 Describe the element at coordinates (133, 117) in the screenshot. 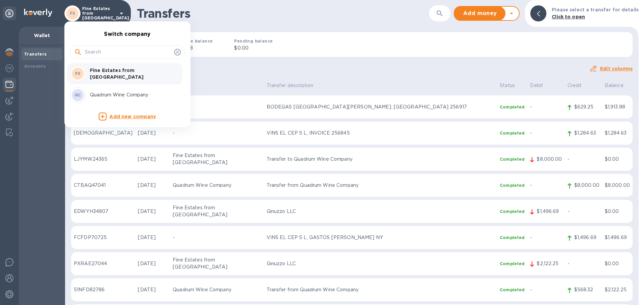

I see `p: Add new company` at that location.